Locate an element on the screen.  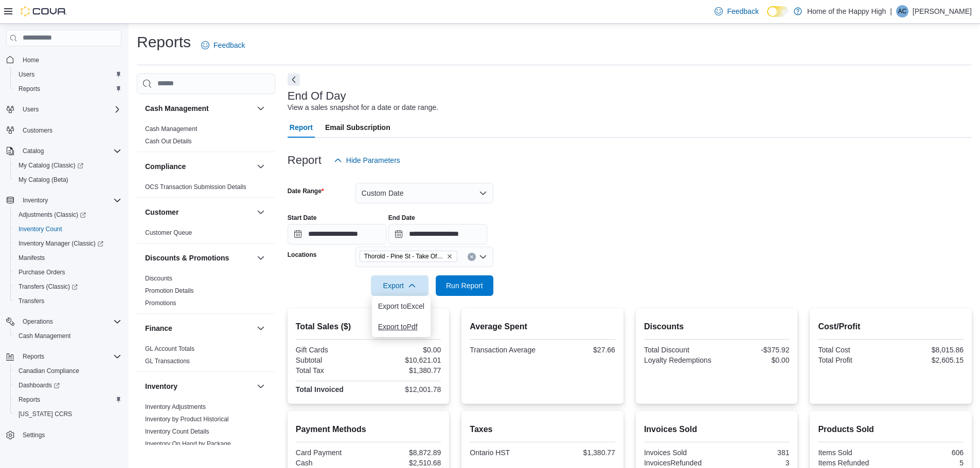
button: Export toExcel is located at coordinates (401, 306).